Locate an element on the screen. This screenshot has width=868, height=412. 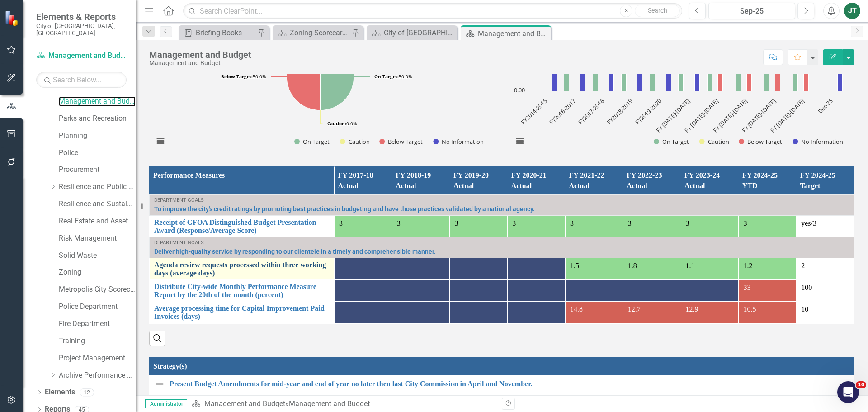
path: FY2018-2019, 1. On Target. is located at coordinates (624, 79).